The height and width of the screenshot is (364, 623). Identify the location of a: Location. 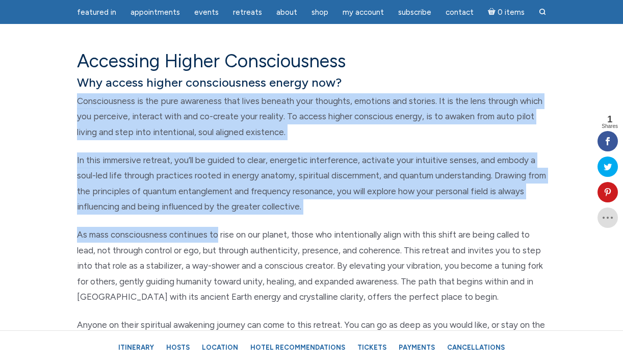
(219, 347).